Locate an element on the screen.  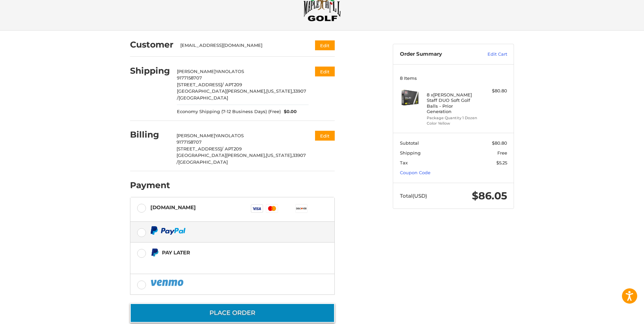
span: $0.00 is located at coordinates (289, 112).